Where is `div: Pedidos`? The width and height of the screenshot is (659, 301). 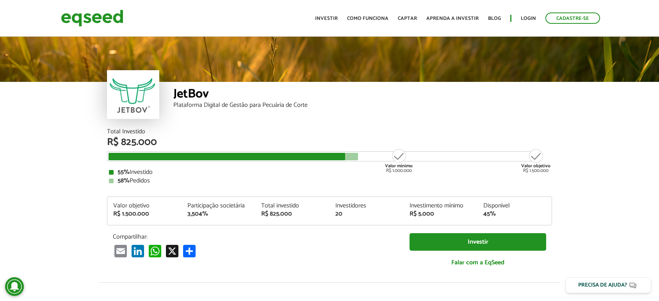
div: Pedidos is located at coordinates (330, 181).